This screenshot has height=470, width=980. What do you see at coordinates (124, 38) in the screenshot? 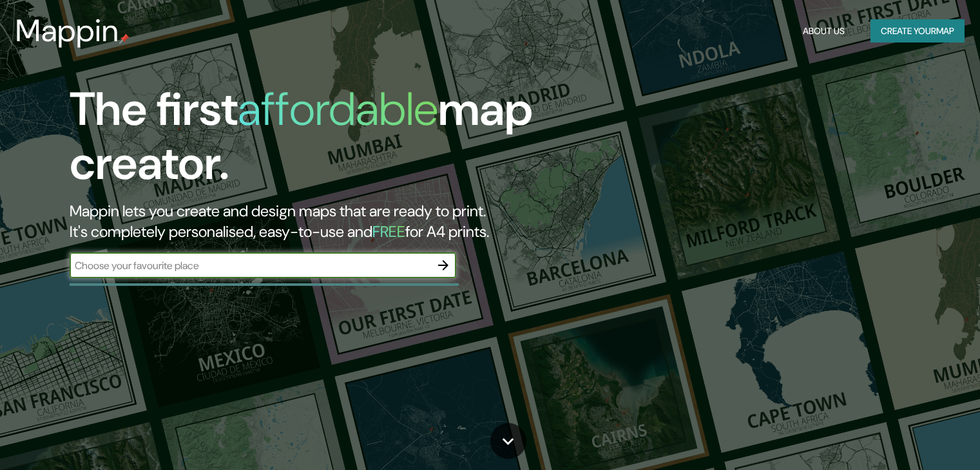
I see `img: mappin-pin` at bounding box center [124, 38].